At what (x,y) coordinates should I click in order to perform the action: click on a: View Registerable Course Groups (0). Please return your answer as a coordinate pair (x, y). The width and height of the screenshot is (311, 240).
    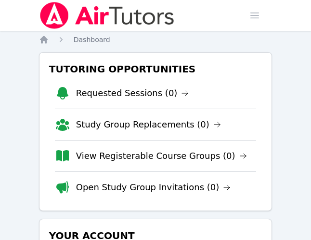
    Looking at the image, I should click on (162, 156).